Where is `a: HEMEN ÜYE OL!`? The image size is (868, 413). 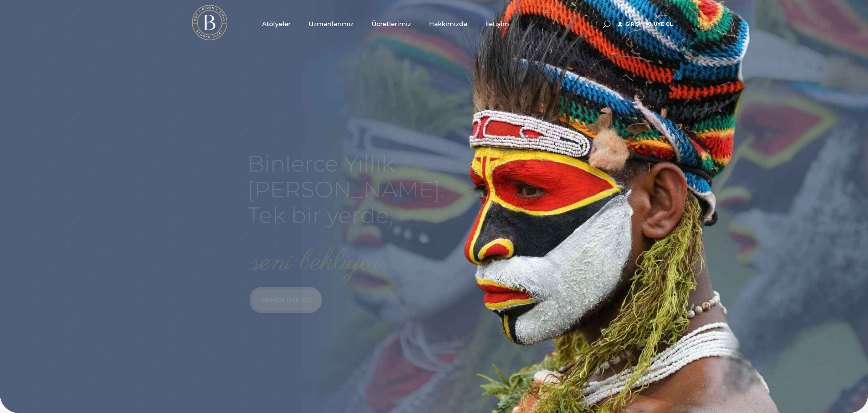 a: HEMEN ÜYE OL! is located at coordinates (286, 300).